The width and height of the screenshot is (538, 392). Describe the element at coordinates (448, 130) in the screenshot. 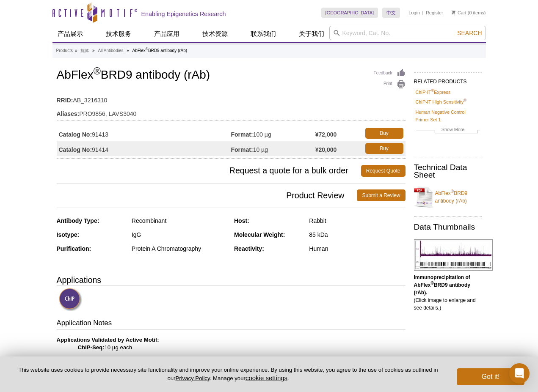

I see `a: Show More` at that location.